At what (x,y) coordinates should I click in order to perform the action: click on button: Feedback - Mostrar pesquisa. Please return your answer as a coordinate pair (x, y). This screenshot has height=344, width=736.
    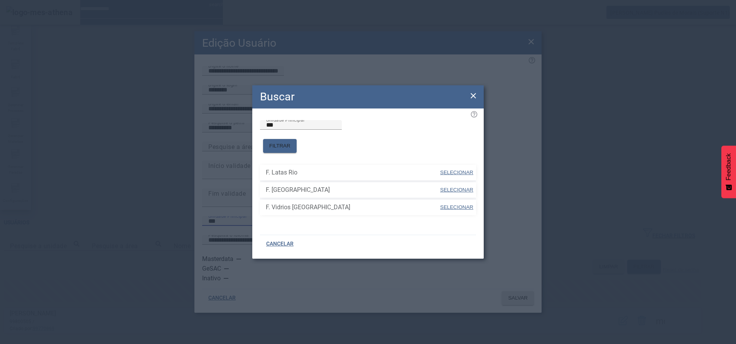
    Looking at the image, I should click on (729, 172).